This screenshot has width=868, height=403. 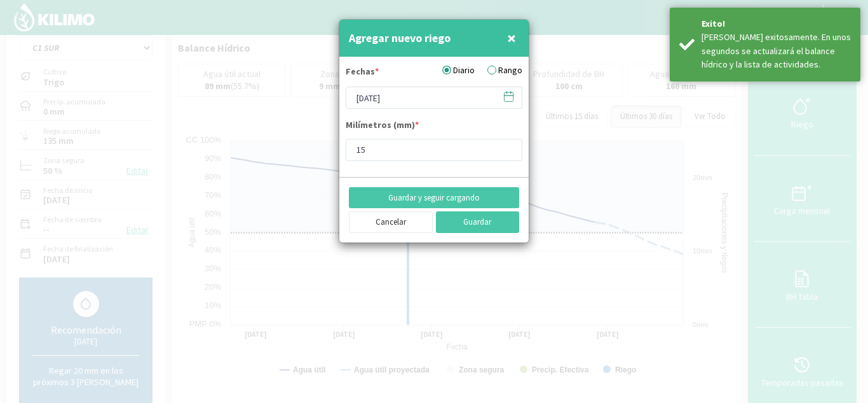 What do you see at coordinates (458, 70) in the screenshot?
I see `label: Diario` at bounding box center [458, 70].